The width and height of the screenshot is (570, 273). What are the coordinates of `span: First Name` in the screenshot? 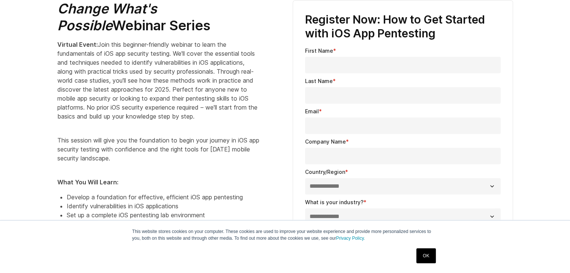 It's located at (319, 51).